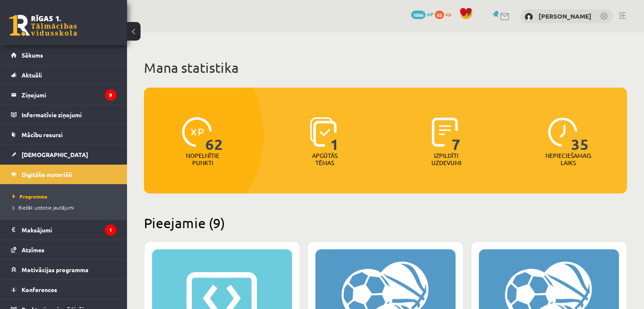 This screenshot has height=309, width=644. Describe the element at coordinates (448, 14) in the screenshot. I see `span: xp` at that location.